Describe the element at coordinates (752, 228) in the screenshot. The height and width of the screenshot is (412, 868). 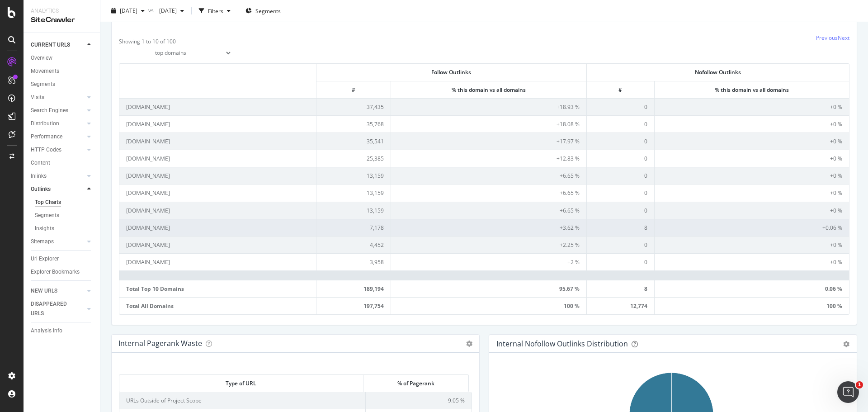
I see `td: +0.06 %` at that location.